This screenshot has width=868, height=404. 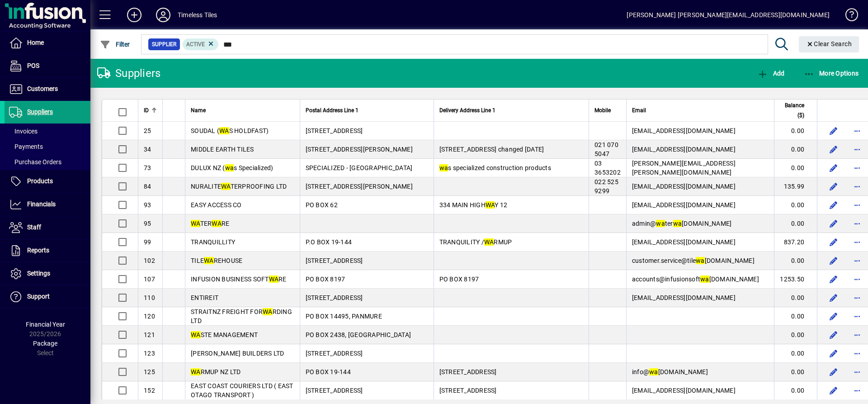 I want to click on span: 110, so click(x=149, y=297).